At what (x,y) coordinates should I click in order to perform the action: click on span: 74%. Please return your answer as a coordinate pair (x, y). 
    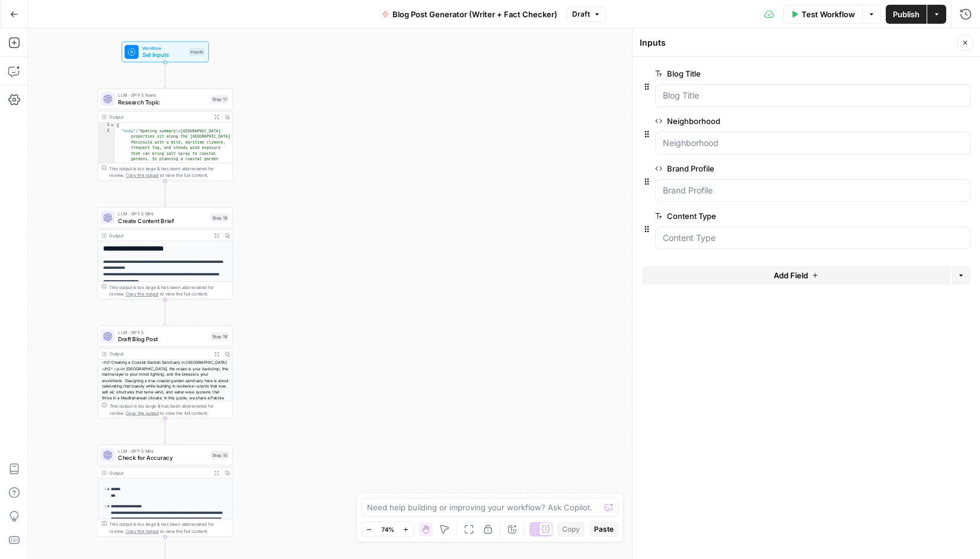
    Looking at the image, I should click on (387, 529).